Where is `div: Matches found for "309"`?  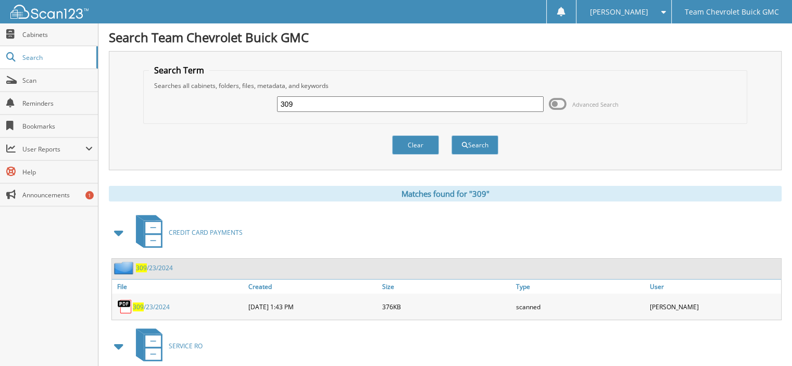
div: Matches found for "309" is located at coordinates (445, 194).